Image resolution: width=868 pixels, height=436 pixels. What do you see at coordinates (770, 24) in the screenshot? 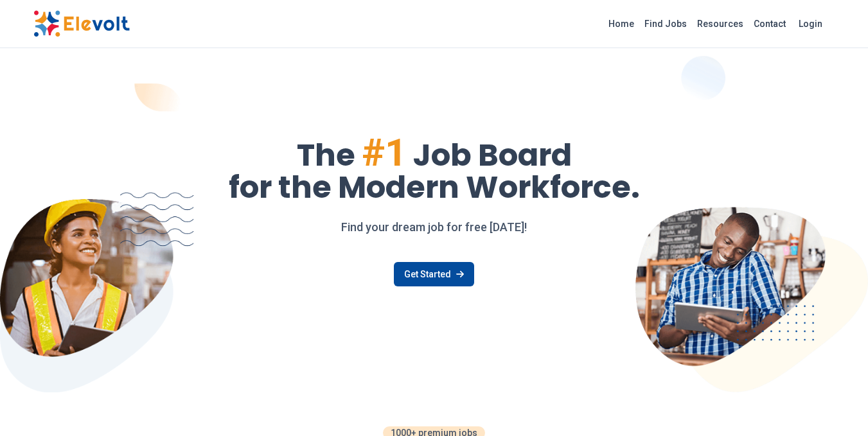
I see `a: Contact` at bounding box center [770, 24].